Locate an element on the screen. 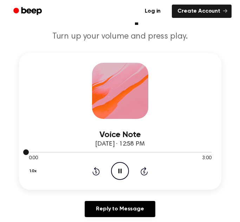 This screenshot has height=222, width=240. button: 1.0x is located at coordinates (34, 171).